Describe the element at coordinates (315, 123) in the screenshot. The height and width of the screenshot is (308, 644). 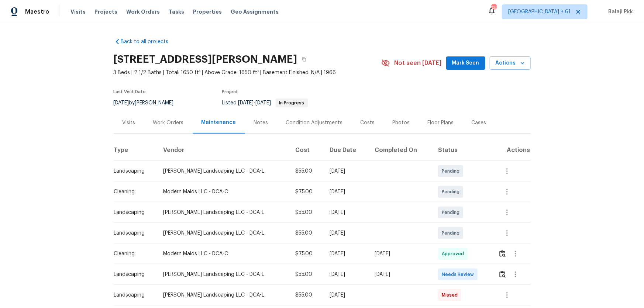
I see `div: Condition Adjustments` at that location.